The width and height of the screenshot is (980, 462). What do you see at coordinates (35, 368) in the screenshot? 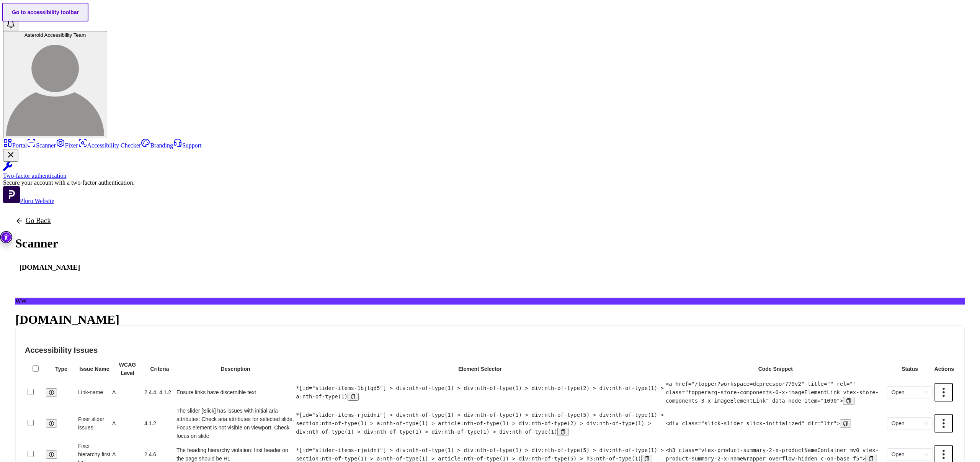
I see `input: Select all issues` at bounding box center [35, 368].